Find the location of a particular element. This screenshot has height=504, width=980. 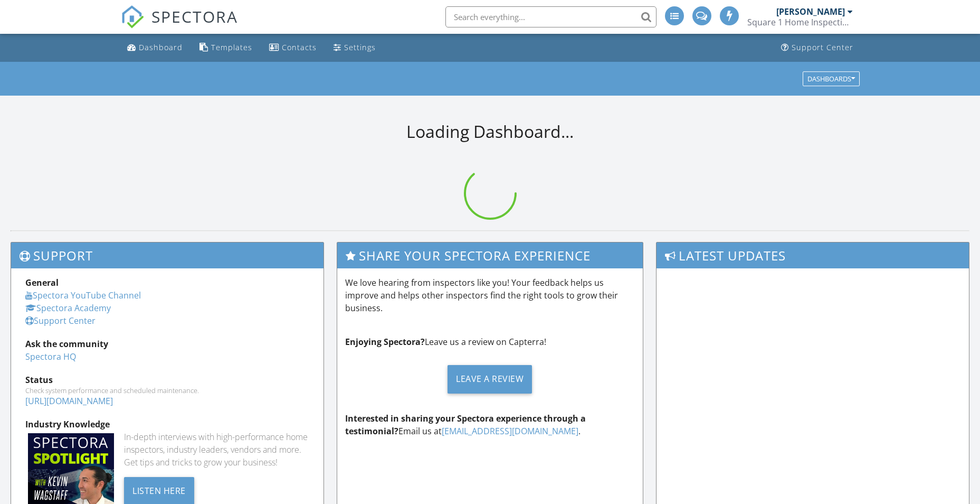

strong: Interested in sharing your Spectora experience through a testimonial? is located at coordinates (465, 424).